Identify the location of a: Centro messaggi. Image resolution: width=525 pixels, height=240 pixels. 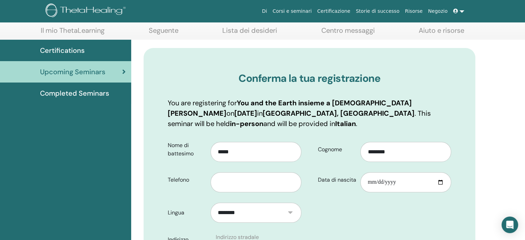
(348, 33).